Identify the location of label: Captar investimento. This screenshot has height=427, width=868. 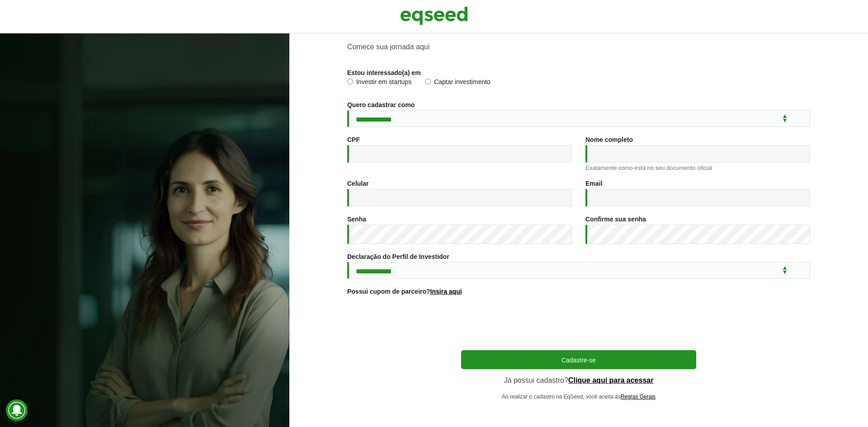
(457, 83).